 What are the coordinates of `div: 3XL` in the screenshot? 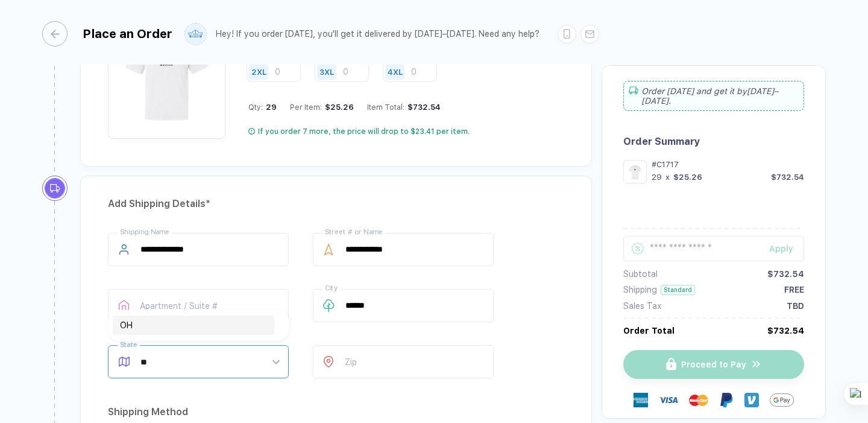 It's located at (326, 71).